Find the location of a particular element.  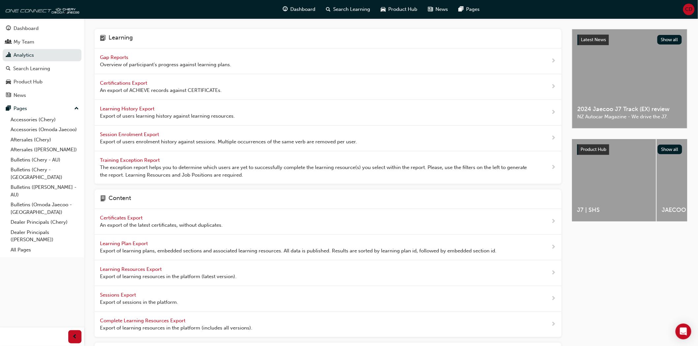

div: Open Intercom Messenger is located at coordinates (684, 332).